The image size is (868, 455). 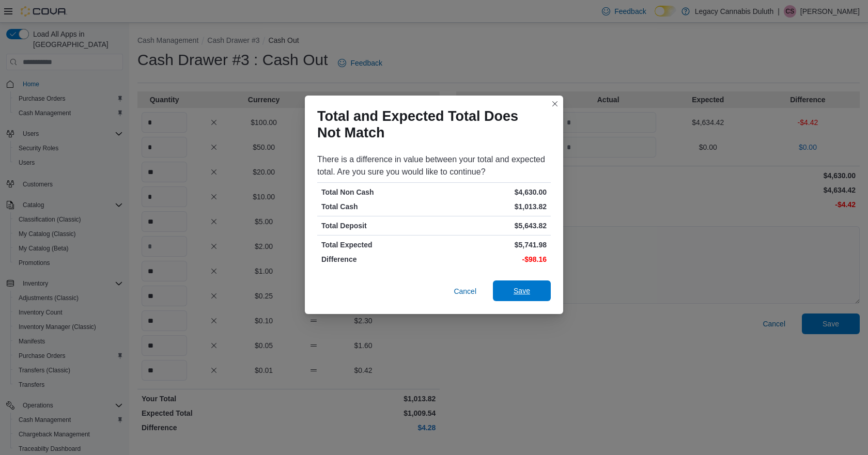 I want to click on p: Difference, so click(x=377, y=259).